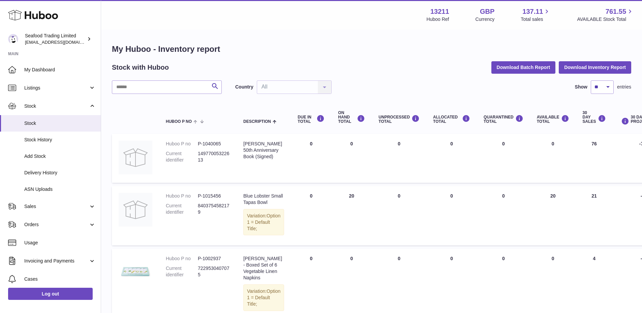 Image resolution: width=642 pixels, height=313 pixels. I want to click on div: UNPROCESSED Total, so click(399, 119).